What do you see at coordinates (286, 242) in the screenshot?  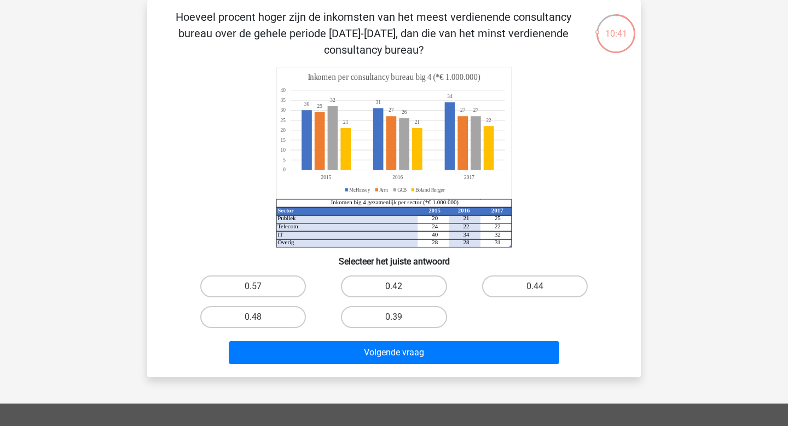 I see `tspan: Overig` at bounding box center [286, 242].